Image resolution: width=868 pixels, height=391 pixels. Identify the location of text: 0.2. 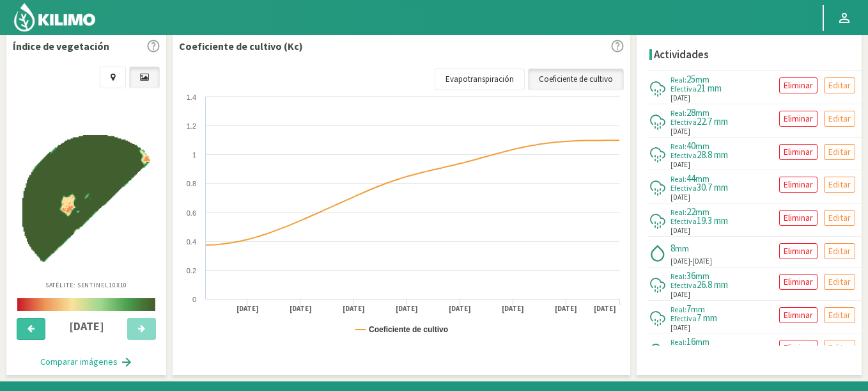
(191, 271).